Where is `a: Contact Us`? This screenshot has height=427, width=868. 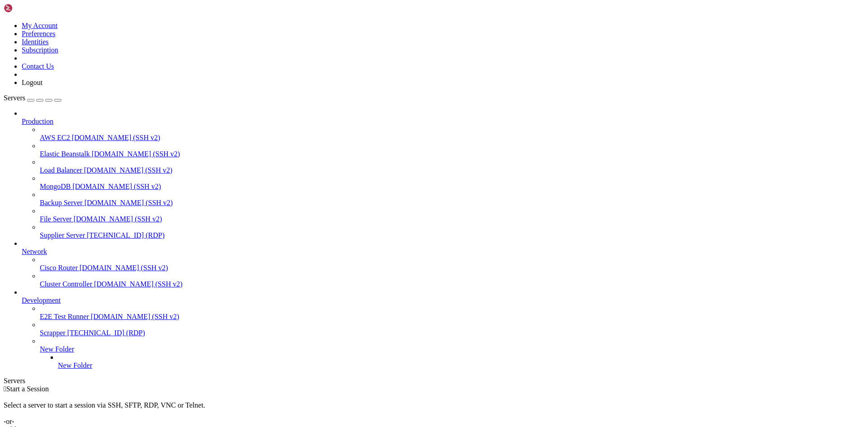
a: Contact Us is located at coordinates (38, 66).